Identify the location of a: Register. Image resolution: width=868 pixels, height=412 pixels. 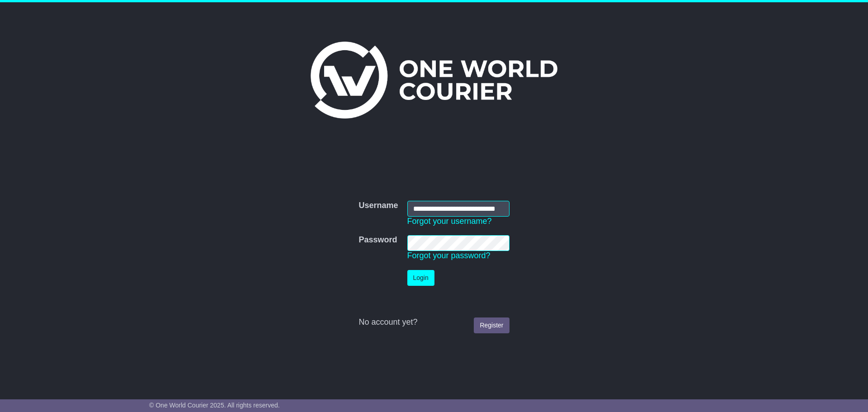
(492, 325).